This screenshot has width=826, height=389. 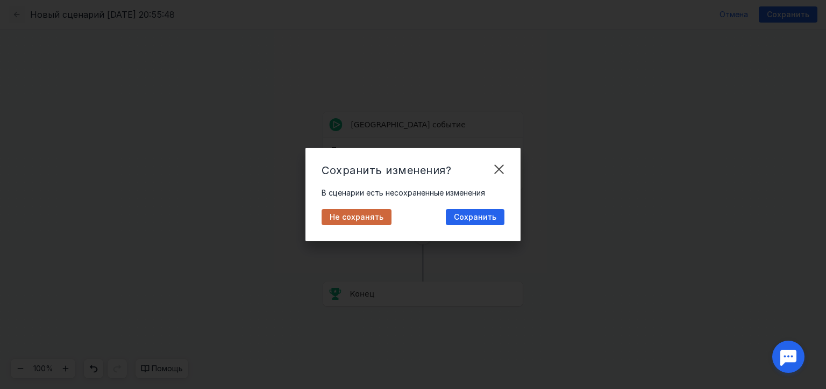 What do you see at coordinates (357, 217) in the screenshot?
I see `button: Не сохранять` at bounding box center [357, 217].